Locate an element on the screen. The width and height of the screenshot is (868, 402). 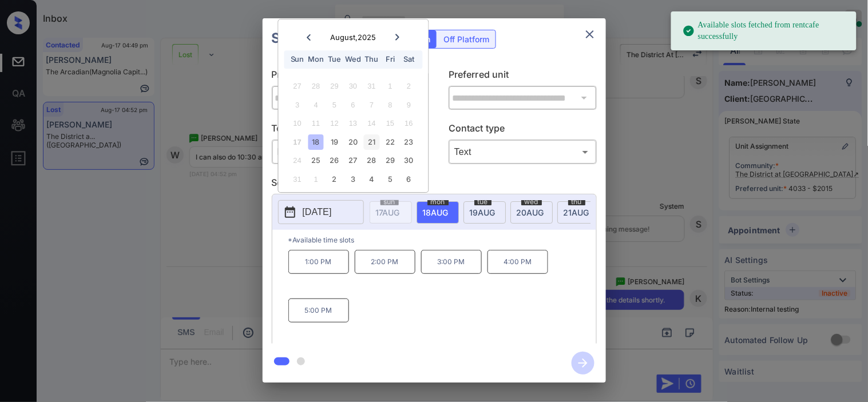
p: 5:00 PM is located at coordinates (318, 310).